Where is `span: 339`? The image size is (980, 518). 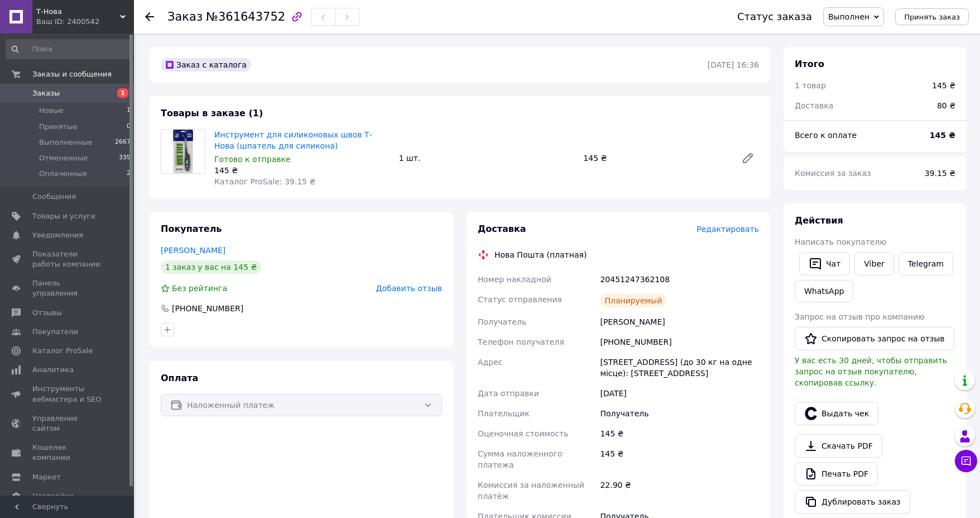
span: 339 is located at coordinates (124, 158).